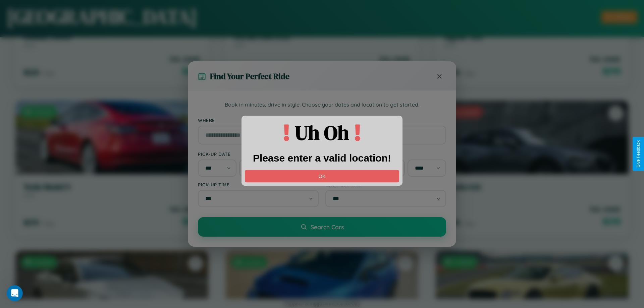 Image resolution: width=644 pixels, height=308 pixels. What do you see at coordinates (322, 105) in the screenshot?
I see `p: Book in minutes, drive in style. Choose your dates and location to get started.` at bounding box center [322, 105].